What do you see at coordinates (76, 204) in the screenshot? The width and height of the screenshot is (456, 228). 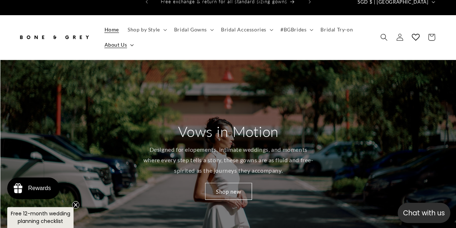 I see `button: Close teaser` at bounding box center [76, 204].